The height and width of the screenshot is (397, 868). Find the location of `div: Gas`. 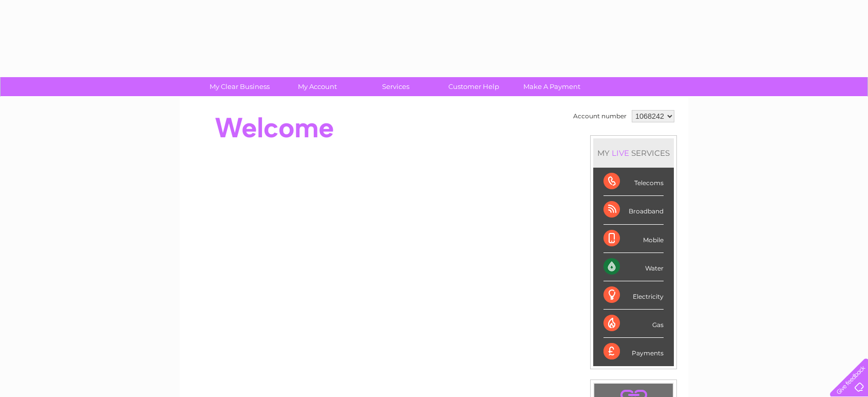

div: Gas is located at coordinates (633, 324).